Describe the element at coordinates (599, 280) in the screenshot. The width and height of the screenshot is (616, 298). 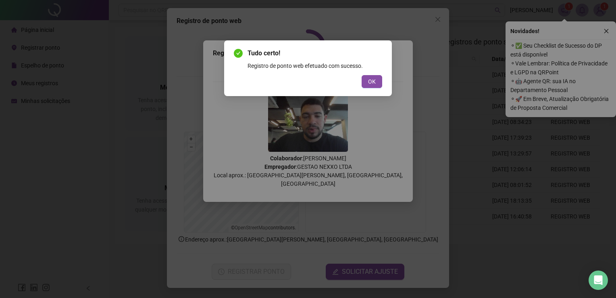
I see `div: Open Intercom Messenger` at that location.